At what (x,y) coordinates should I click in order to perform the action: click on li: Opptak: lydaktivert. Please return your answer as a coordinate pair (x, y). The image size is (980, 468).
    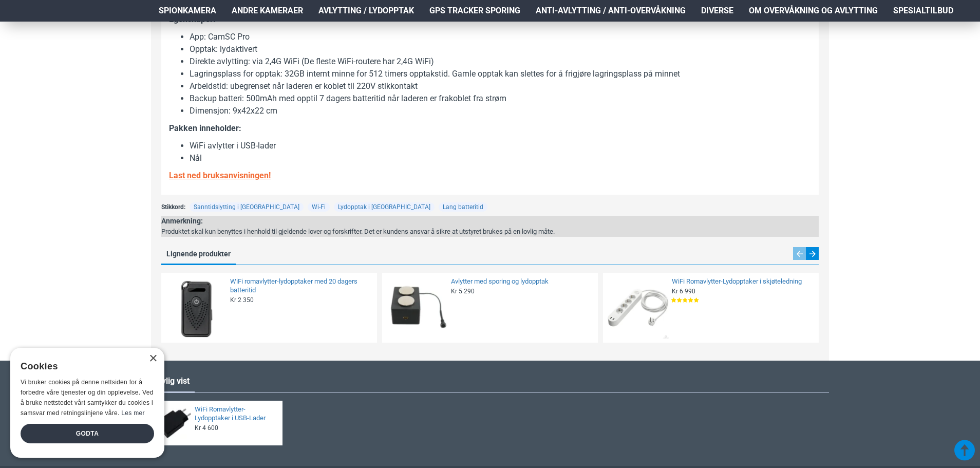
    Looking at the image, I should click on (500, 49).